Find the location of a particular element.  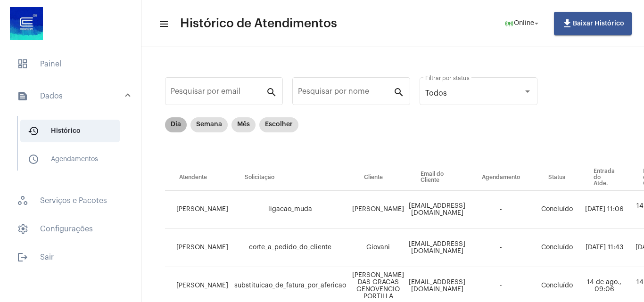

th: Email do Cliente is located at coordinates (437, 178).